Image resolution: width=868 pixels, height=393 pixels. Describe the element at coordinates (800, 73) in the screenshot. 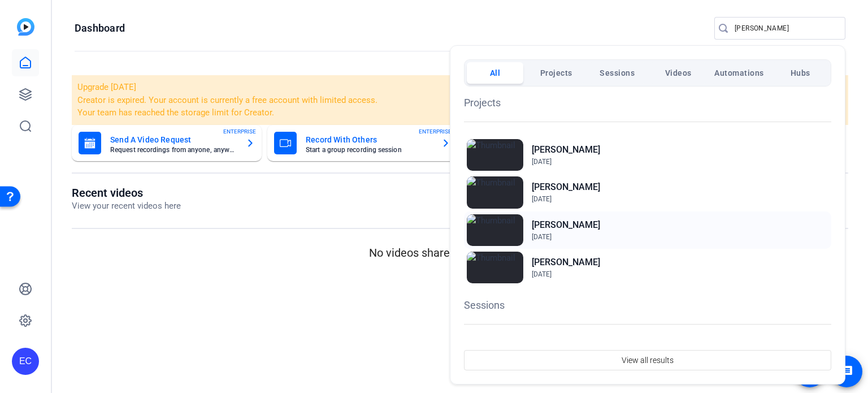

I see `span: Hubs` at that location.